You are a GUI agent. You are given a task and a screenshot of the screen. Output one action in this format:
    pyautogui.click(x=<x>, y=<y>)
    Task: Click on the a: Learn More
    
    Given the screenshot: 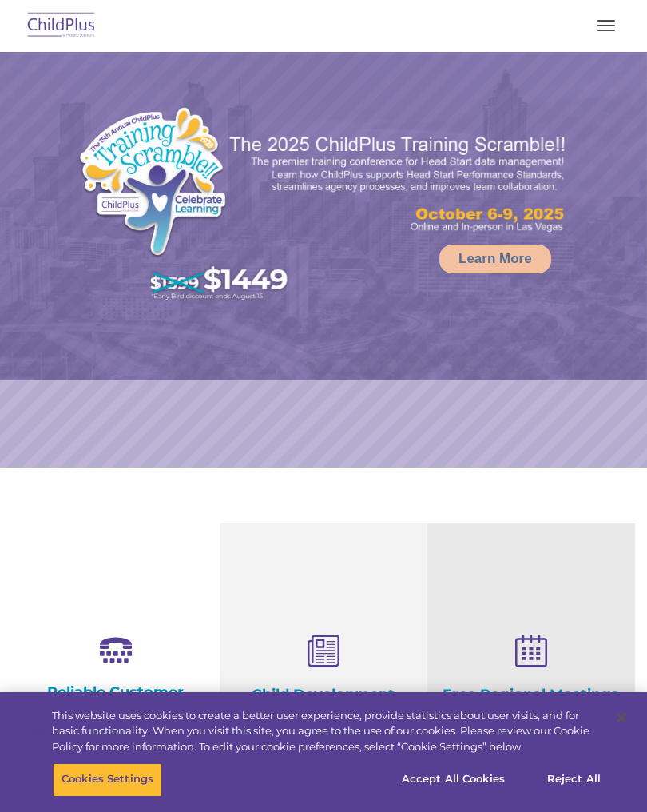 What is the action you would take?
    pyautogui.click(x=495, y=259)
    